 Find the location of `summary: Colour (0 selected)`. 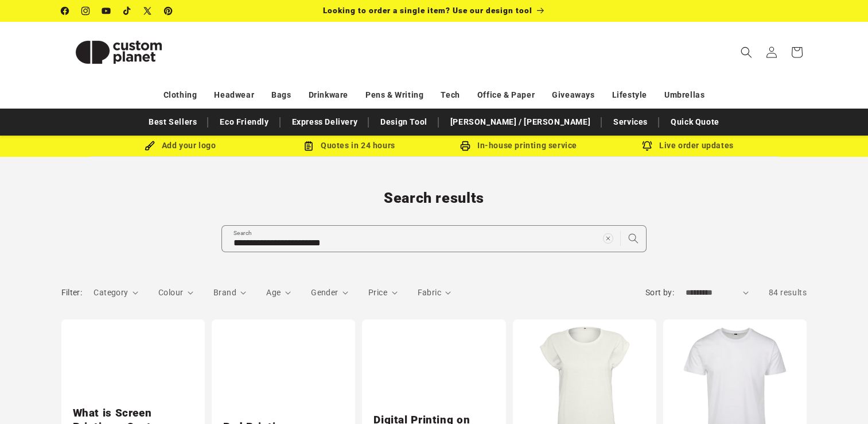

summary: Colour (0 selected) is located at coordinates (176, 292).